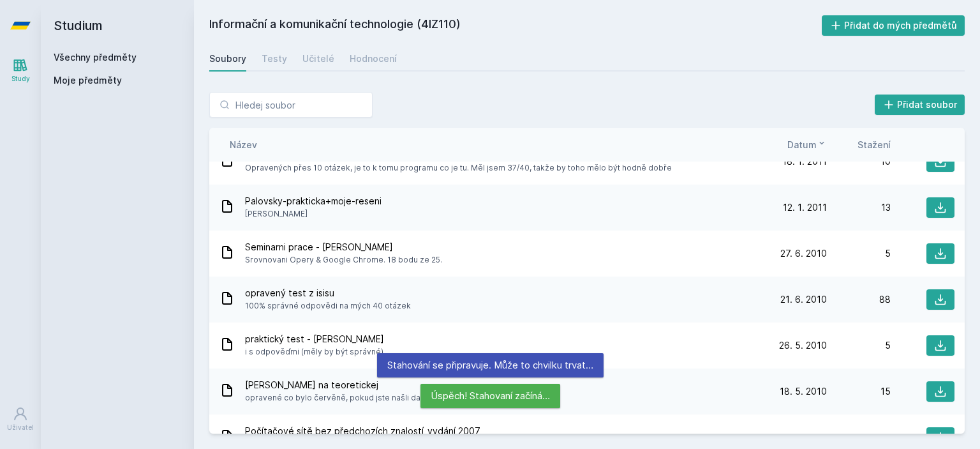 The height and width of the screenshot is (449, 980). Describe the element at coordinates (804, 254) in the screenshot. I see `span: 27. 6. 2010` at that location.